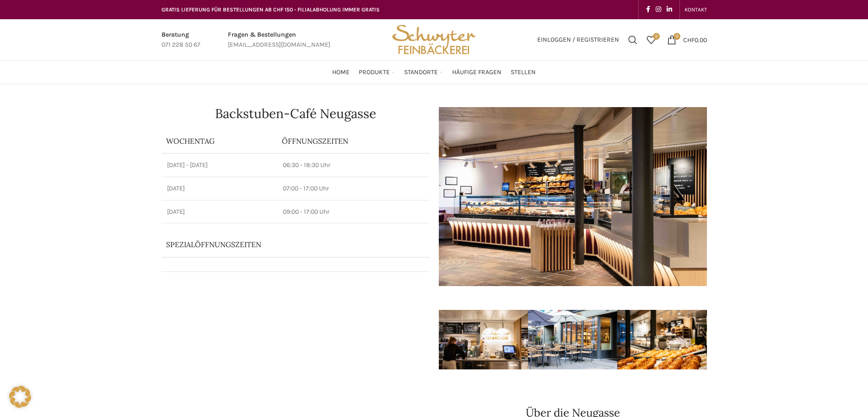 The width and height of the screenshot is (868, 417). I want to click on img: schwyter-61, so click(573, 340).